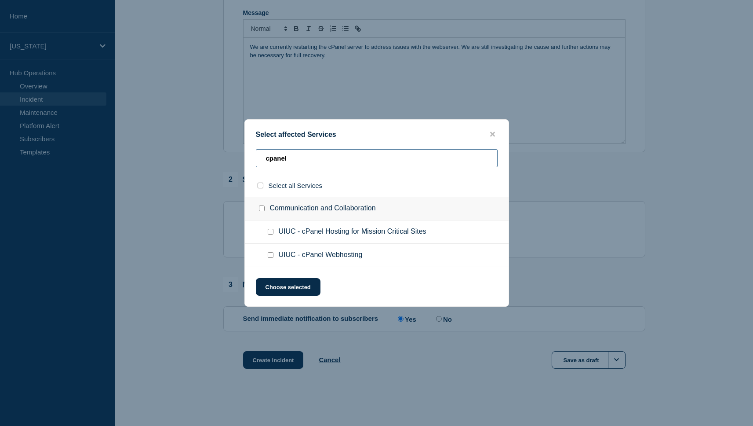 This screenshot has width=753, height=426. I want to click on input: Communication and Collaboration checkbox, so click(262, 208).